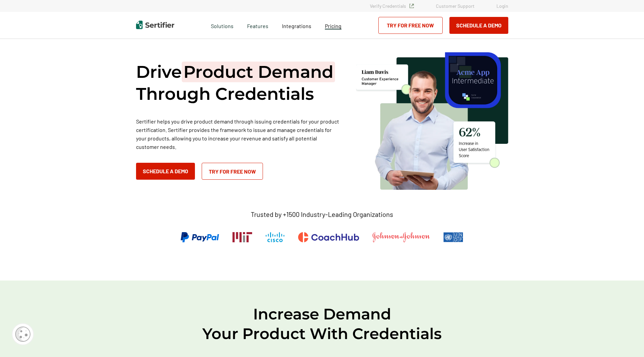  Describe the element at coordinates (502, 6) in the screenshot. I see `a: Login` at that location.